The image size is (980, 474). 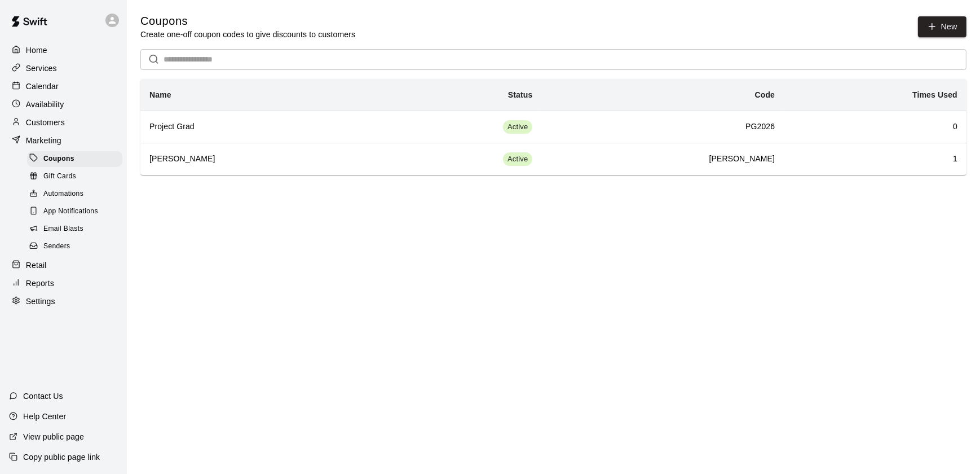 What do you see at coordinates (63, 68) in the screenshot?
I see `a: Services` at bounding box center [63, 68].